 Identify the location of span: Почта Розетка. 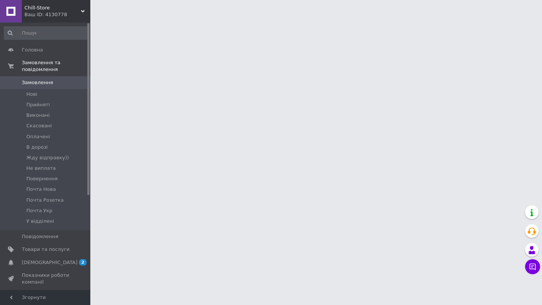
(45, 200).